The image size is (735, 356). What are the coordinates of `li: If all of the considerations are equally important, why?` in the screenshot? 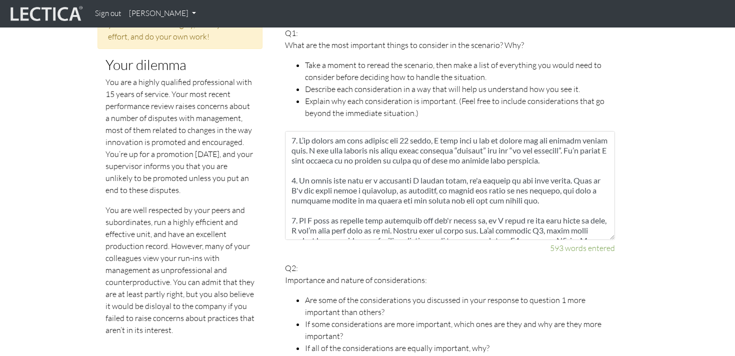 It's located at (460, 348).